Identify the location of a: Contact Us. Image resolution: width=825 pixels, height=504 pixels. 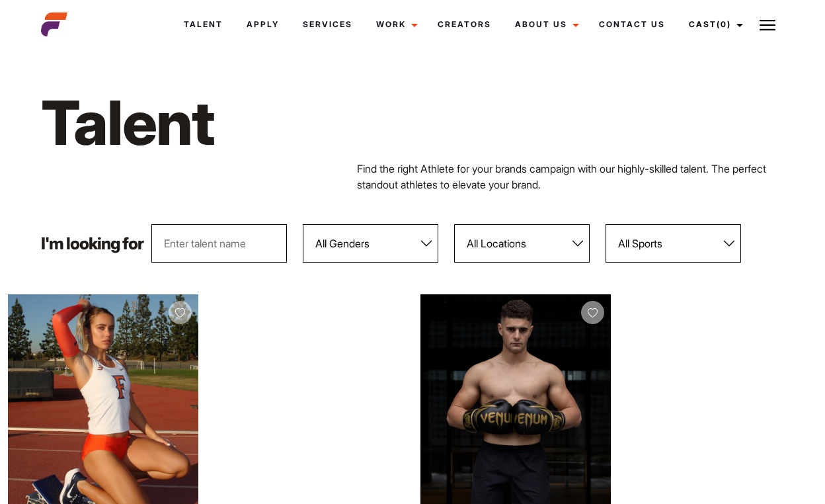
(632, 25).